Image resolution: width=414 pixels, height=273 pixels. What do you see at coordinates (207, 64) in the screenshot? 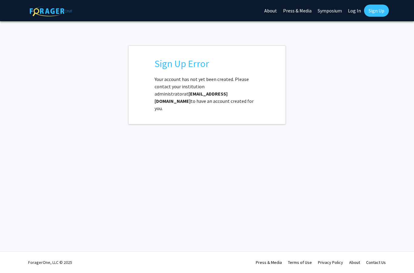
I see `h2: Sign Up Error` at bounding box center [207, 64].